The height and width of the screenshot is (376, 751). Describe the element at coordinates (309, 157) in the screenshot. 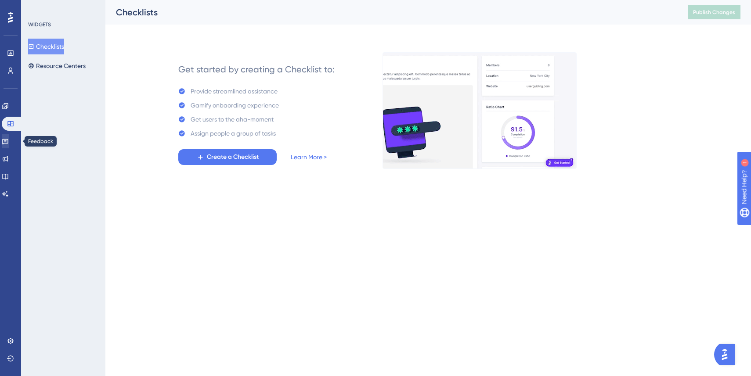

I see `a: Learn More >` at that location.